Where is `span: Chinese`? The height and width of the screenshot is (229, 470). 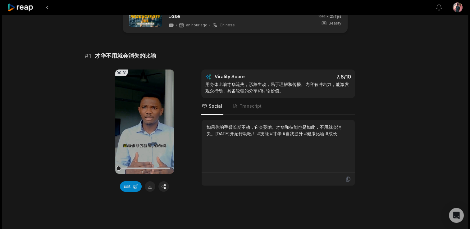 span: Chinese is located at coordinates (227, 25).